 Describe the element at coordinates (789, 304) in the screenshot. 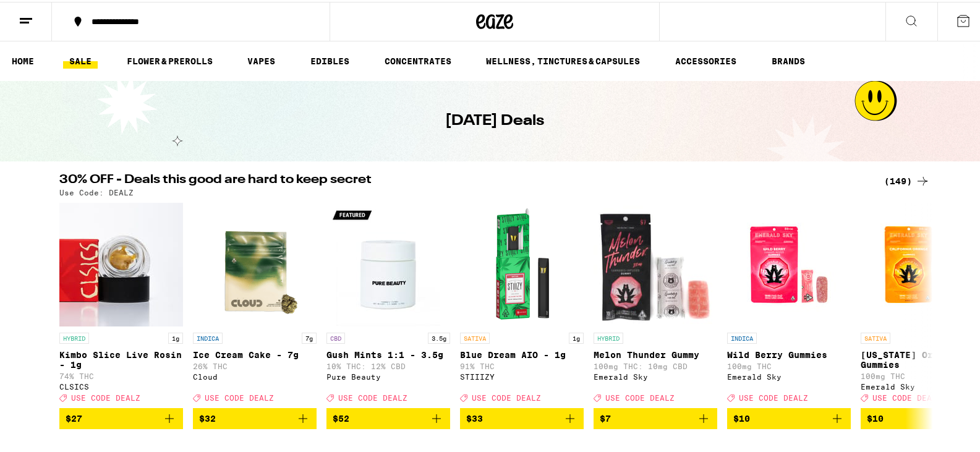

I see `a: Open page for Wild Berry Gummies from Emerald Sky` at that location.